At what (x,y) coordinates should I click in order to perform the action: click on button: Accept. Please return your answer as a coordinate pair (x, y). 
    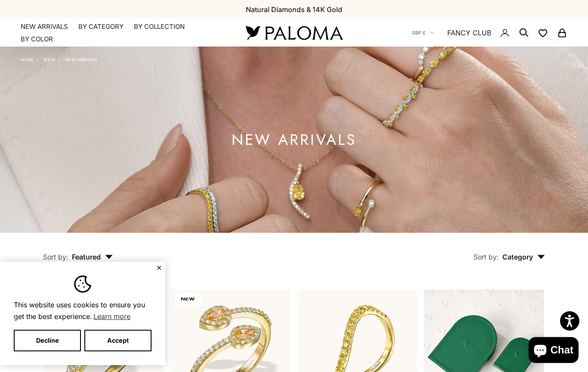
    Looking at the image, I should click on (118, 340).